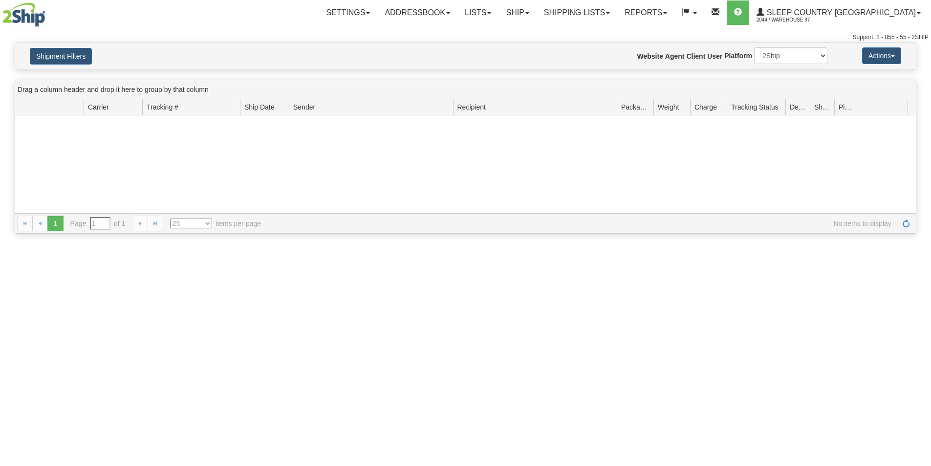 This screenshot has height=466, width=931. Describe the element at coordinates (576, 13) in the screenshot. I see `a: Shipping lists` at that location.